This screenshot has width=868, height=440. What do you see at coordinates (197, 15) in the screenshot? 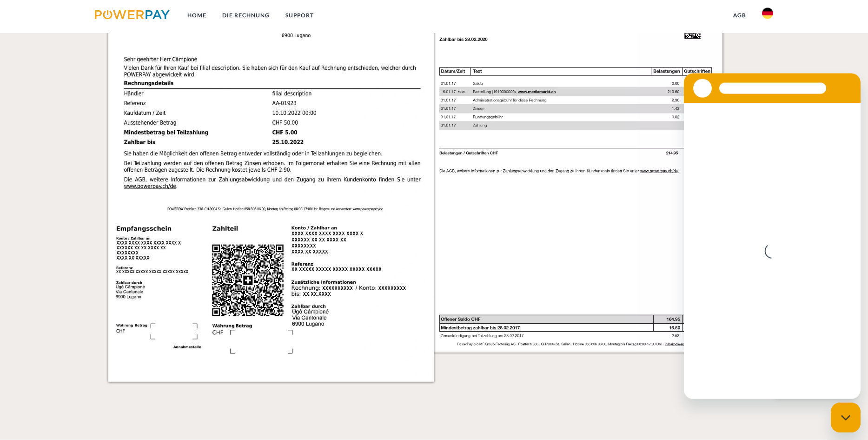
I see `a: Home` at bounding box center [197, 15].